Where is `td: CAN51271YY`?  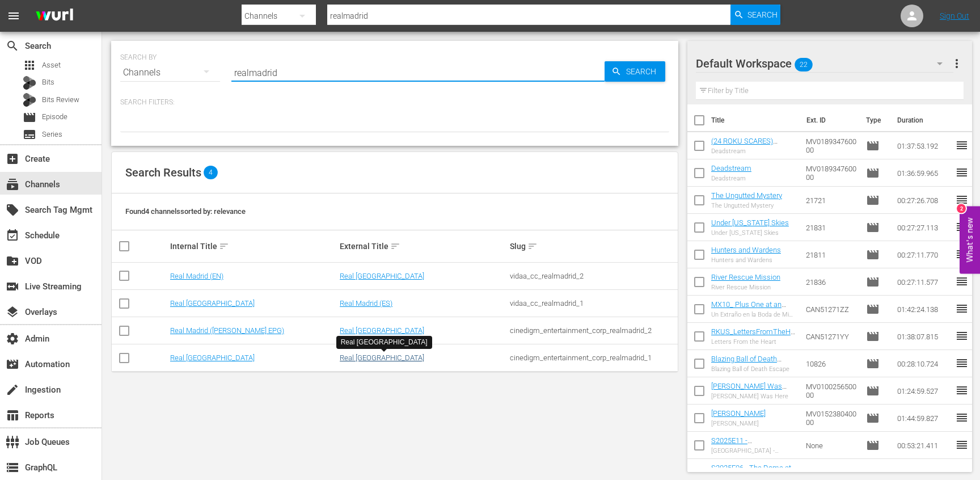
td: CAN51271YY is located at coordinates (831, 337).